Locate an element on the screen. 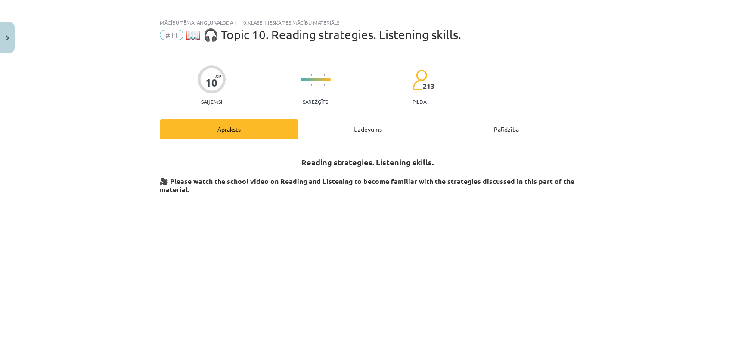  div: Uzdevums is located at coordinates (367, 129).